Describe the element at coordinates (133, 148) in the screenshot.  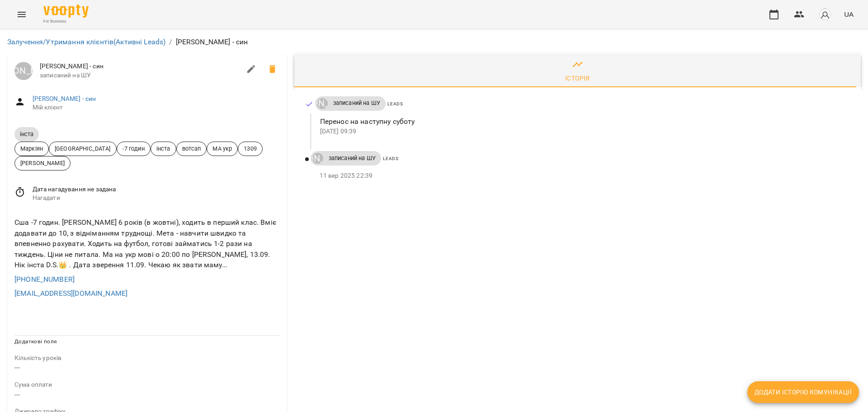
I see `span: -7 годин` at that location.